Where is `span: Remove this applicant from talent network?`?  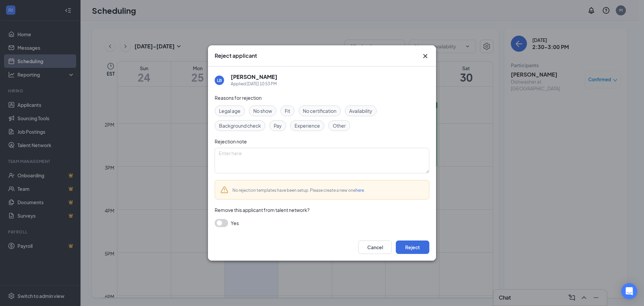 span: Remove this applicant from talent network? is located at coordinates (262, 210).